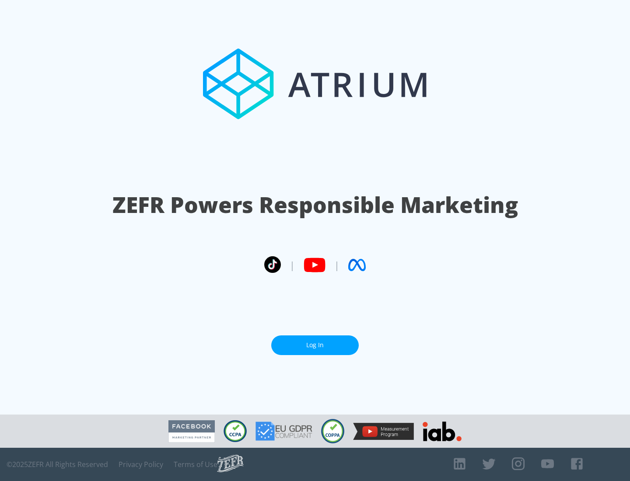 This screenshot has width=630, height=481. Describe the element at coordinates (383, 431) in the screenshot. I see `img: YouTube Measurement Program` at that location.